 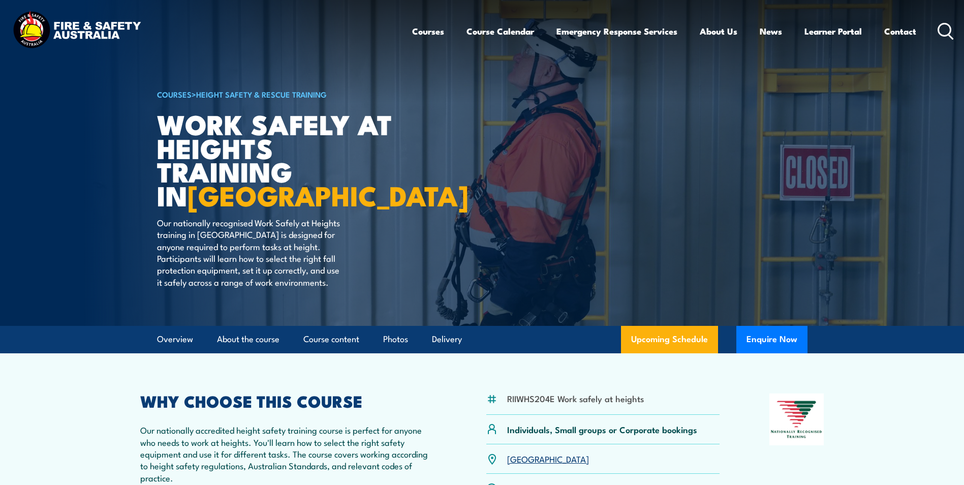 What do you see at coordinates (669, 340) in the screenshot?
I see `a: Upcoming Schedule` at bounding box center [669, 340].